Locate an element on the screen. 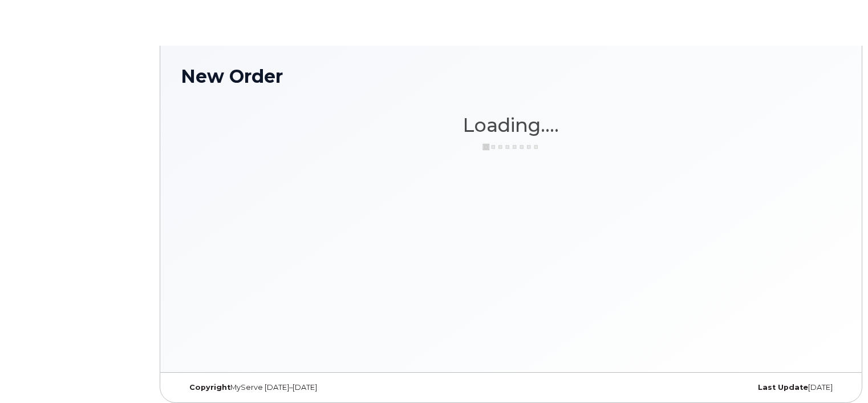  strong: Copyright is located at coordinates (210, 386).